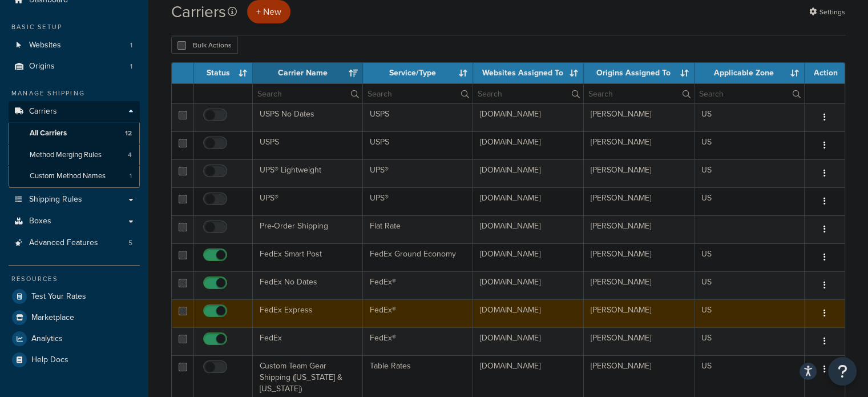 This screenshot has height=397, width=868. What do you see at coordinates (639, 73) in the screenshot?
I see `th: Origins Assigned To: activate to sort column ascending` at bounding box center [639, 73].